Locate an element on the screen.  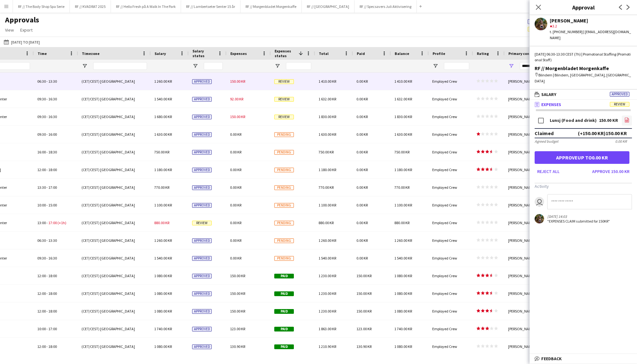
span: 1 410.00 KR is located at coordinates (328, 81).